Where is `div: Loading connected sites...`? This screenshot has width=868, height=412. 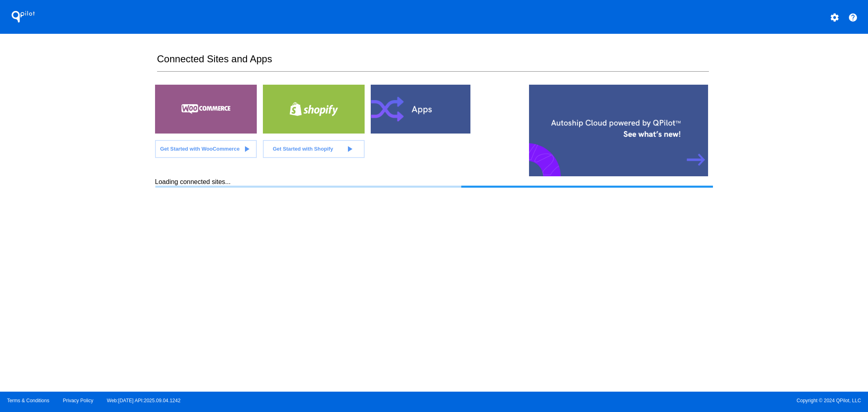
div: Loading connected sites... is located at coordinates (434, 183).